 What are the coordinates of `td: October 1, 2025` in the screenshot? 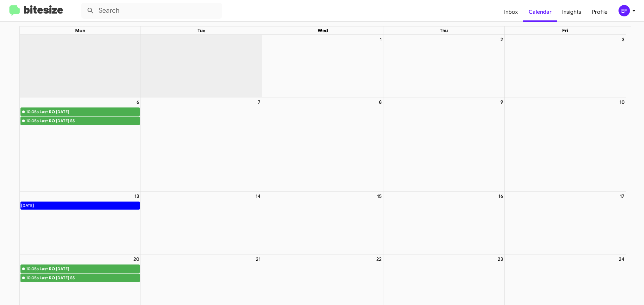 It's located at (322, 66).